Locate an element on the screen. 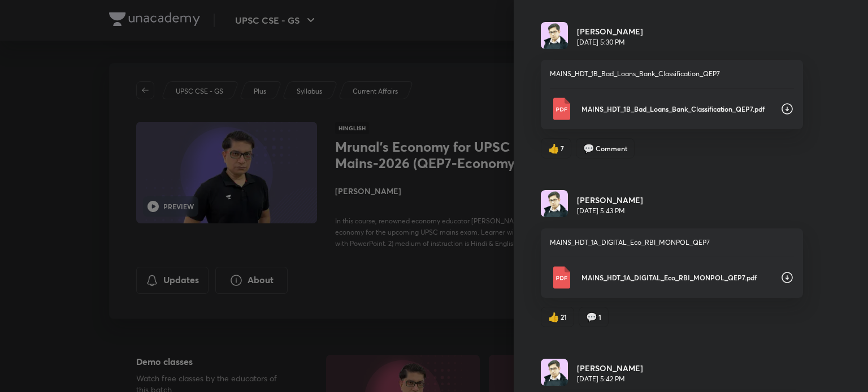  p: MAINS_HDT_1A_DIGITAL_Eco_RBI_MONPOL_QEP7 is located at coordinates (672, 243).